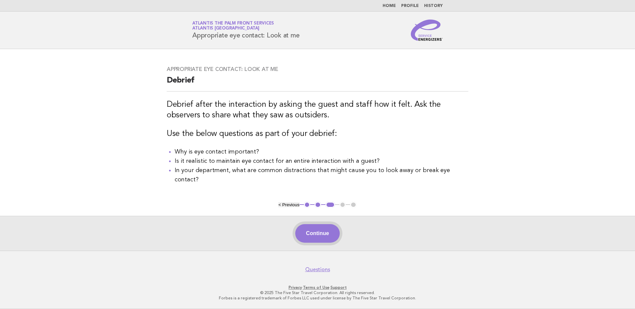 The width and height of the screenshot is (635, 309). What do you see at coordinates (317, 270) in the screenshot?
I see `a: Questions` at bounding box center [317, 270].